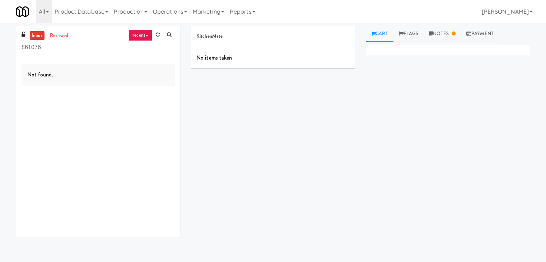 The height and width of the screenshot is (262, 546). Describe the element at coordinates (140, 35) in the screenshot. I see `a: recent` at that location.